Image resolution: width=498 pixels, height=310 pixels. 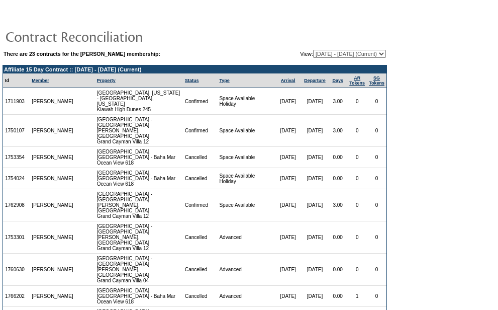 I want to click on a: SGTokens, so click(x=377, y=80).